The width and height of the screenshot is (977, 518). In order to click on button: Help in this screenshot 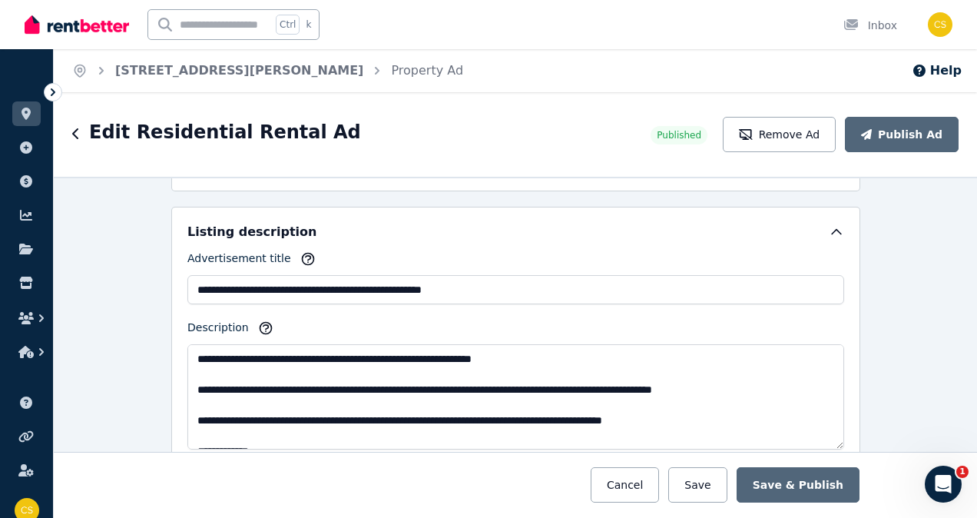, I will do `click(936, 71)`.